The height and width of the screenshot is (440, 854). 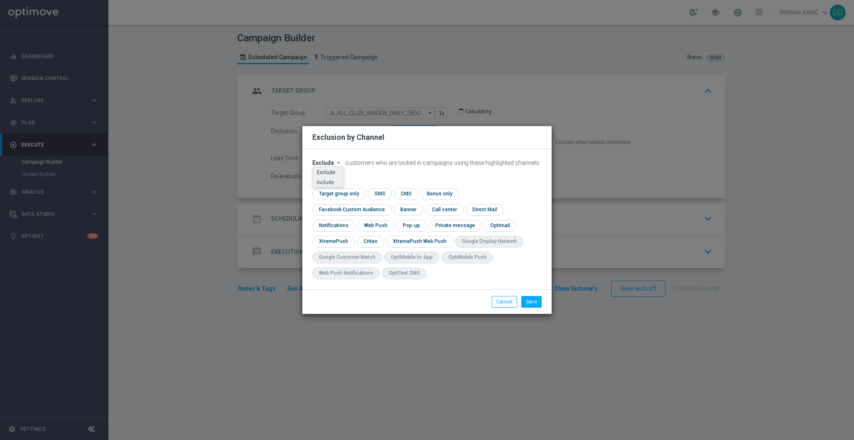 What do you see at coordinates (348, 137) in the screenshot?
I see `h2: Exclusion by Channel` at bounding box center [348, 137].